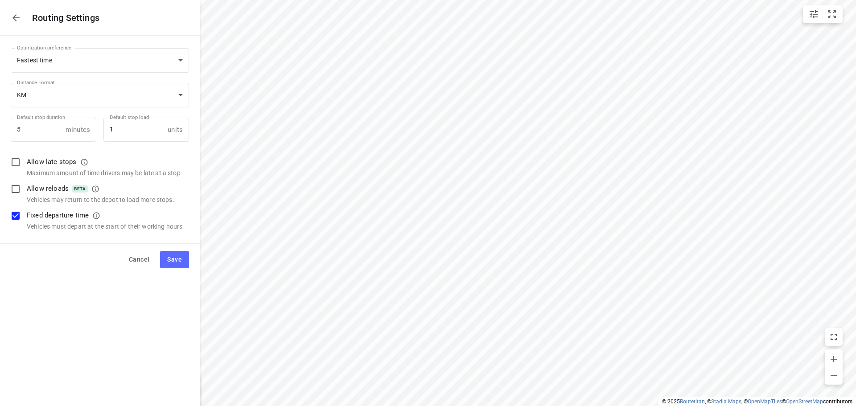 The height and width of the screenshot is (406, 856). I want to click on p: Allow reloads, so click(63, 189).